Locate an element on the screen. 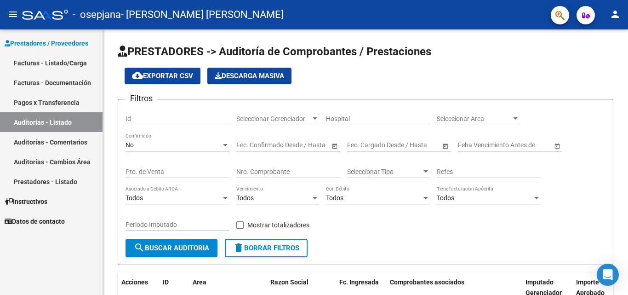  div: Open Intercom Messenger is located at coordinates (608, 275).